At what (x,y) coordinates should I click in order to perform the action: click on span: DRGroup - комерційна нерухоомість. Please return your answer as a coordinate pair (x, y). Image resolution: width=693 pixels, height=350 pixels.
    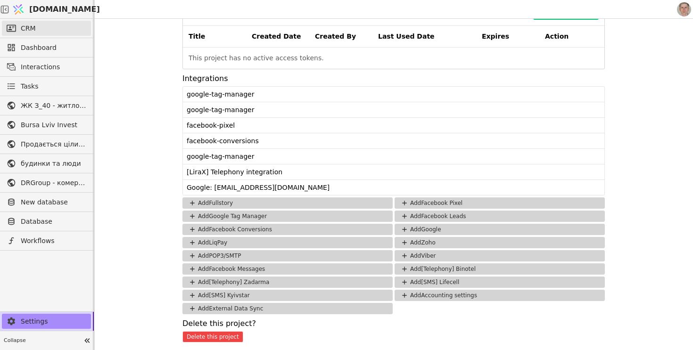
    Looking at the image, I should click on (53, 183).